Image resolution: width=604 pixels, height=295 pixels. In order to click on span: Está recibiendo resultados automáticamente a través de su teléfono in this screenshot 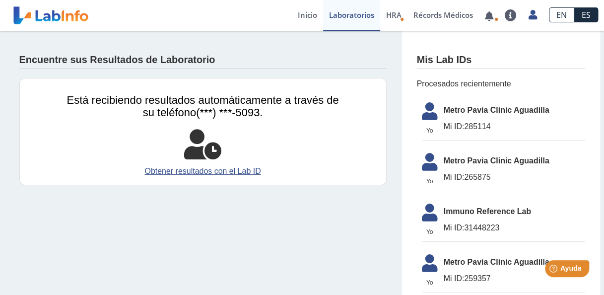, I will do `click(203, 106)`.